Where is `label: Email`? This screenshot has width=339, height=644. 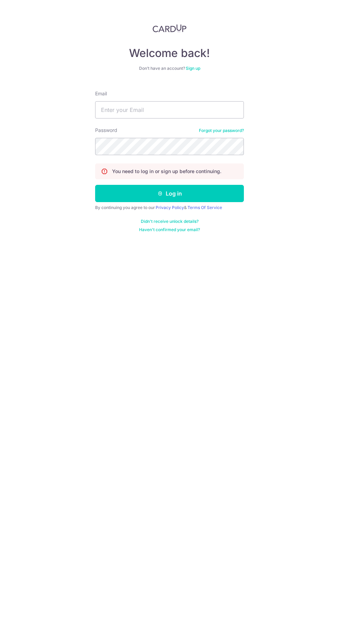
label: Email is located at coordinates (101, 94).